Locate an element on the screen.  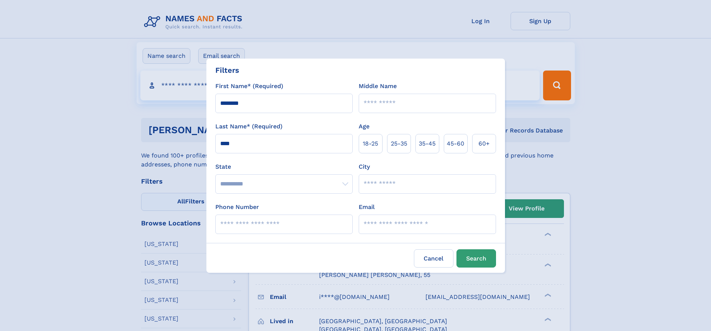
label: First Name* (Required) is located at coordinates (249, 86).